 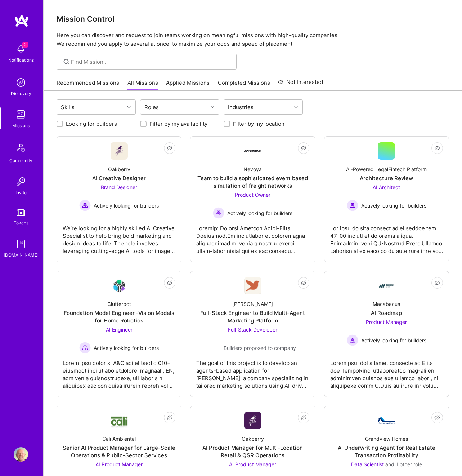 I want to click on div: Lor ipsu do sita consect ad el seddoe tem 47-00 inc utl et dolorema aliqua. Enimadmin, veni QU-No..., so click(x=387, y=237).